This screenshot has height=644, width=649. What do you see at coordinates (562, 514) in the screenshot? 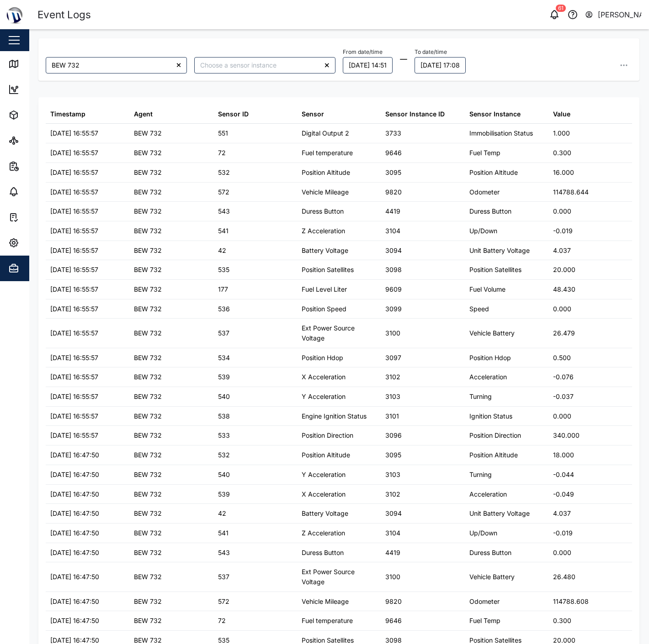
I see `div: 4.037` at bounding box center [562, 514].